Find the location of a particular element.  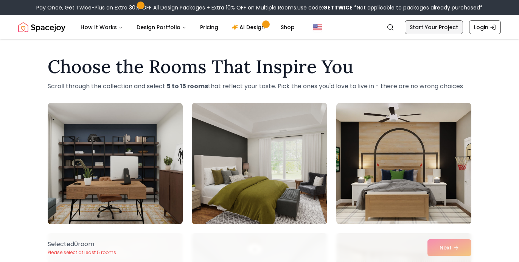

img: Room room-3 is located at coordinates (404, 163).